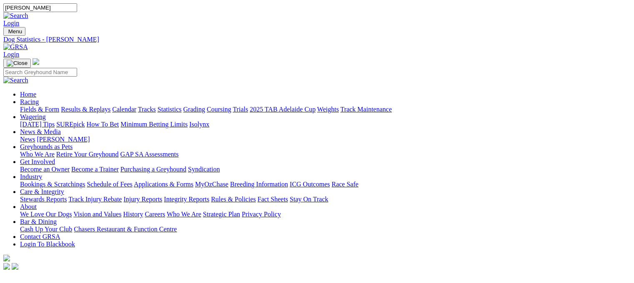 The height and width of the screenshot is (283, 634). Describe the element at coordinates (17, 63) in the screenshot. I see `img: Close` at that location.